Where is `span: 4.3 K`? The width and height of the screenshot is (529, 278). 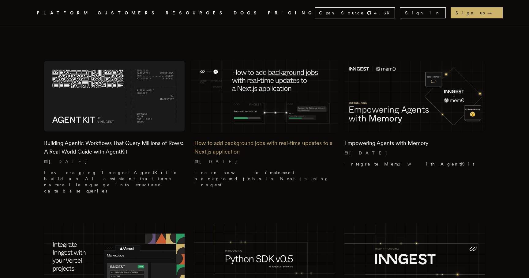
span: 4.3 K is located at coordinates (383, 13).